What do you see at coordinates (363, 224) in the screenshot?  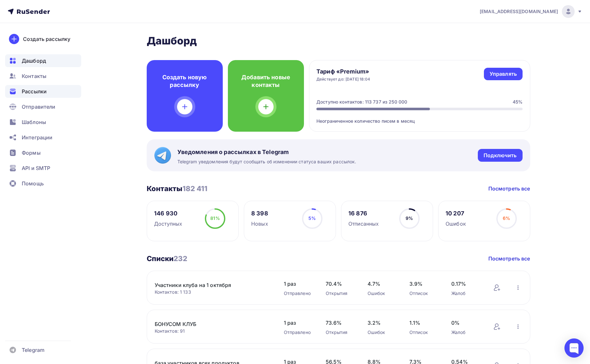 I see `div: Отписанных` at bounding box center [363, 224].